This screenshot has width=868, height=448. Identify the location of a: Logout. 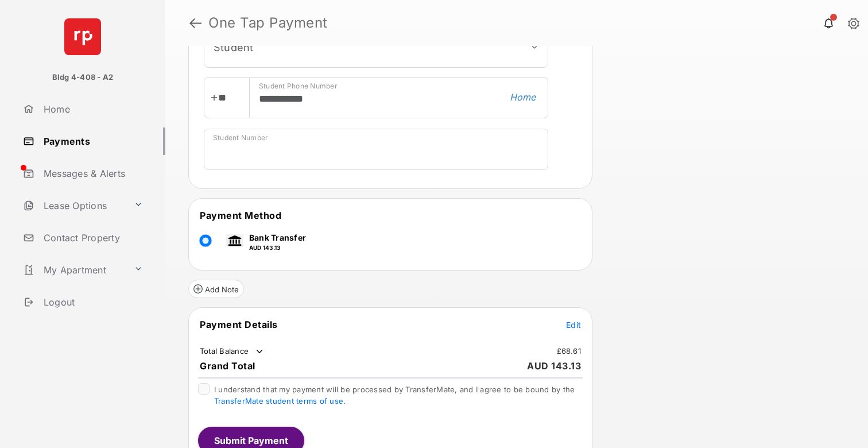
(92, 302).